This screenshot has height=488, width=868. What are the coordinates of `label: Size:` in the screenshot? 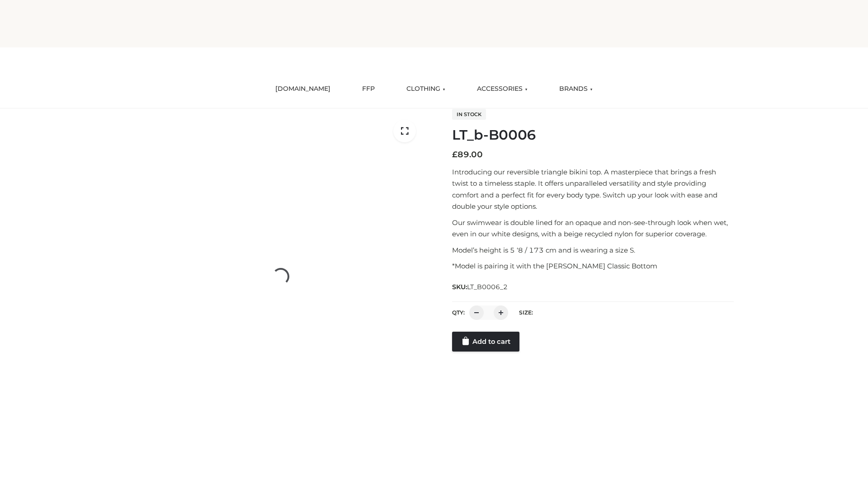 It's located at (526, 313).